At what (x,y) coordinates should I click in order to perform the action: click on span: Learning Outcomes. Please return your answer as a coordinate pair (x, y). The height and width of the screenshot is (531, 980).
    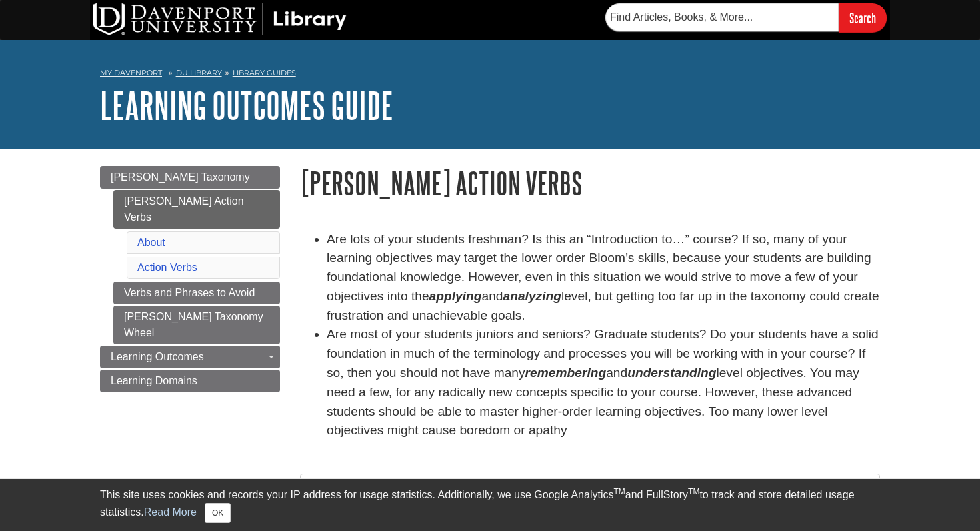
    Looking at the image, I should click on (158, 356).